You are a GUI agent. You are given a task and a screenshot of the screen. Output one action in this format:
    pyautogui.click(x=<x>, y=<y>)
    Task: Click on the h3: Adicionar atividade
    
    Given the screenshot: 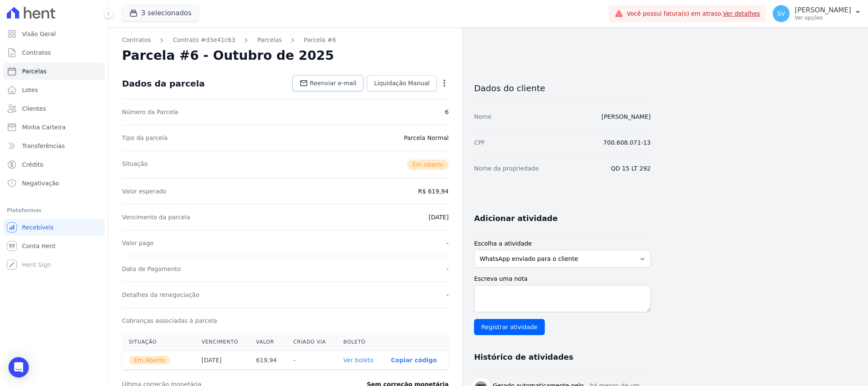 What is the action you would take?
    pyautogui.click(x=516, y=219)
    